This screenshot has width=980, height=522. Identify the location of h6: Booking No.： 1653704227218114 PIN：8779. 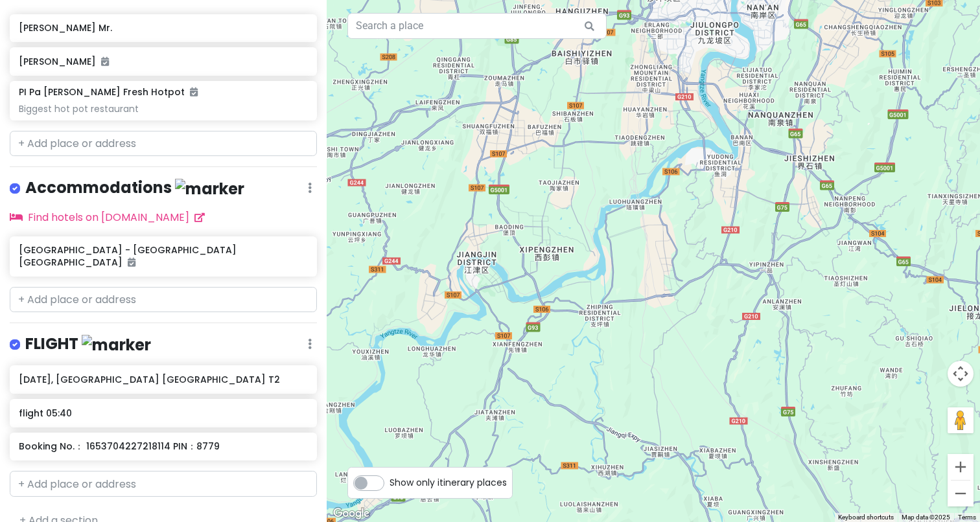
(163, 446).